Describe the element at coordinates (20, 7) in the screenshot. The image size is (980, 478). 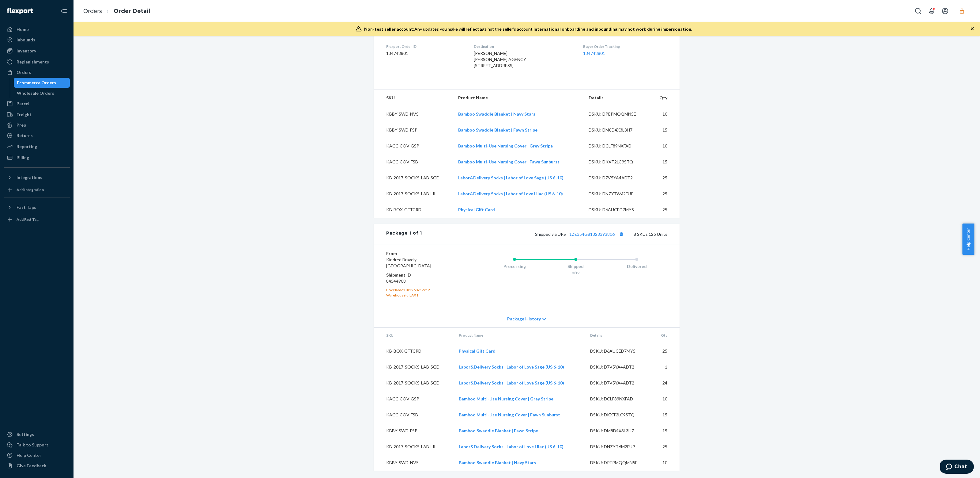
I see `span: Chat` at that location.